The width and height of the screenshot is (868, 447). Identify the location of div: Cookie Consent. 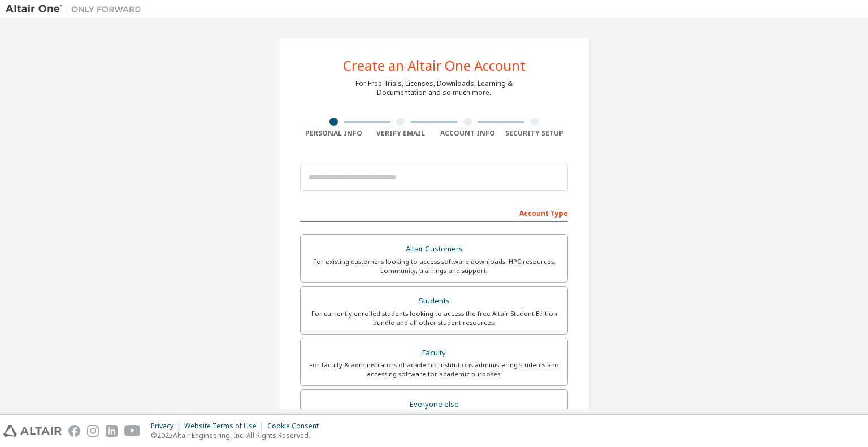
(297, 426).